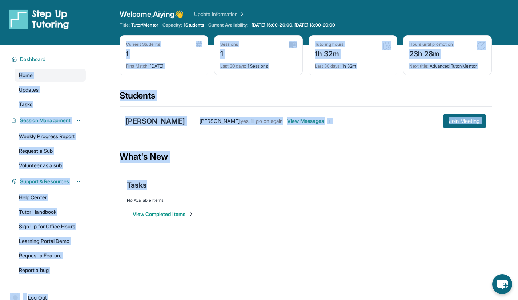 This screenshot has height=300, width=518. Describe the element at coordinates (329, 44) in the screenshot. I see `div: Tutoring hours` at that location.